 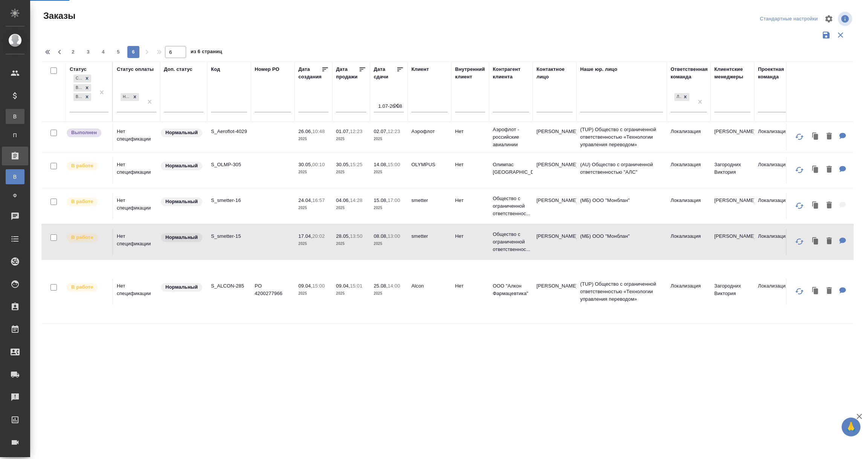 What do you see at coordinates (622, 171) in the screenshot?
I see `td: (AU) Общество с ограниченной ответственностью "АЛС"` at bounding box center [622, 171].